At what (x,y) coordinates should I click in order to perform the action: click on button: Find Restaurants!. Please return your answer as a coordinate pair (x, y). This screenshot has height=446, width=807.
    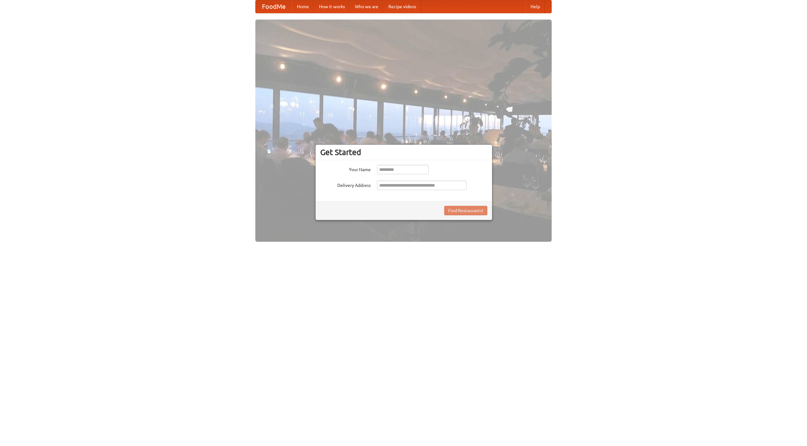
    Looking at the image, I should click on (465, 211).